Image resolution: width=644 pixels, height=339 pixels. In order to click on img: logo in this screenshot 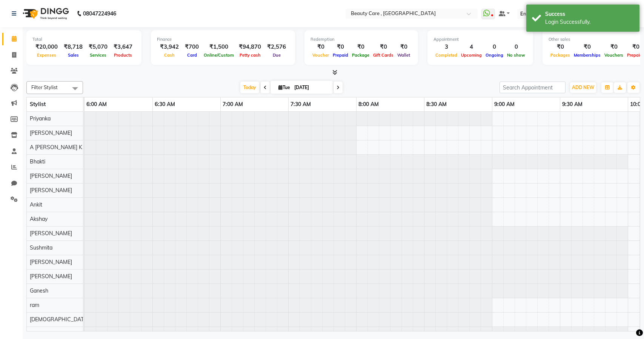, I will do `click(45, 13)`.